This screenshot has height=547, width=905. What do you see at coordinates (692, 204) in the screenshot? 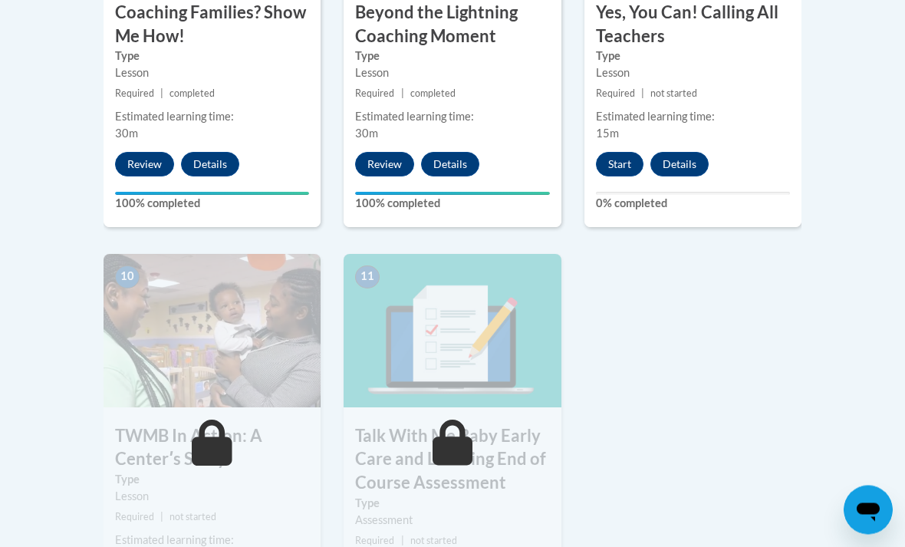
I see `label: 0% completed` at bounding box center [692, 204].